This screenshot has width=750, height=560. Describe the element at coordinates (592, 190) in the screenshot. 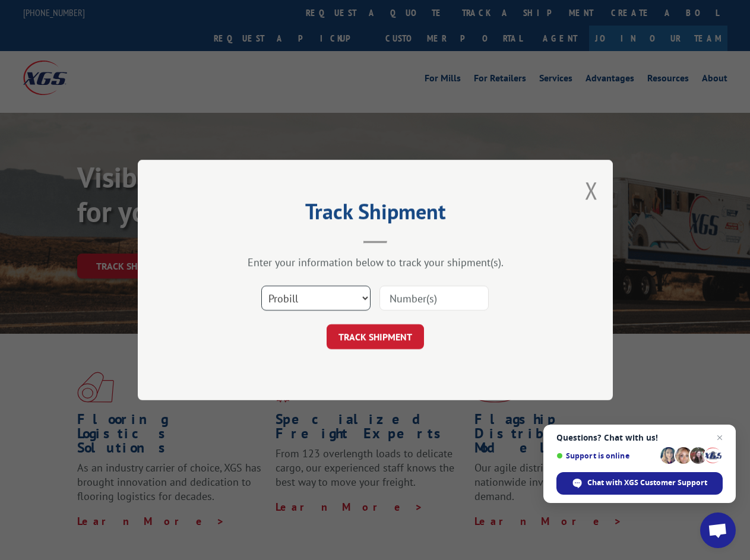

I see `button: Close modal` at that location.